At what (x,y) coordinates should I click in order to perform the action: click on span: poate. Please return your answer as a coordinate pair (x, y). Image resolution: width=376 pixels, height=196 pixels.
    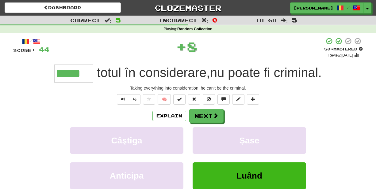
    Looking at the image, I should click on (243, 73).